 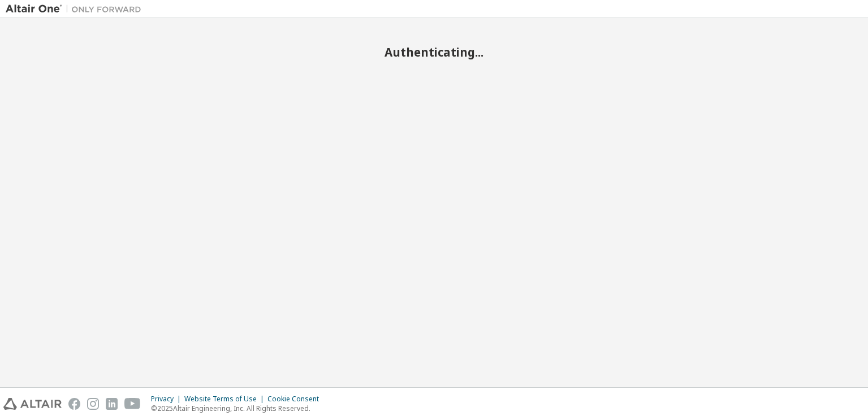 What do you see at coordinates (74, 404) in the screenshot?
I see `img: facebook.svg` at bounding box center [74, 404].